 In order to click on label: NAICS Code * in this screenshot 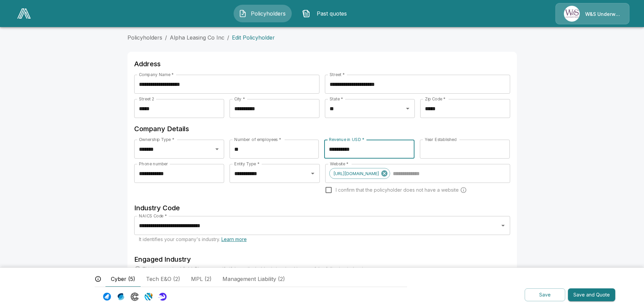, I will do `click(153, 216)`.